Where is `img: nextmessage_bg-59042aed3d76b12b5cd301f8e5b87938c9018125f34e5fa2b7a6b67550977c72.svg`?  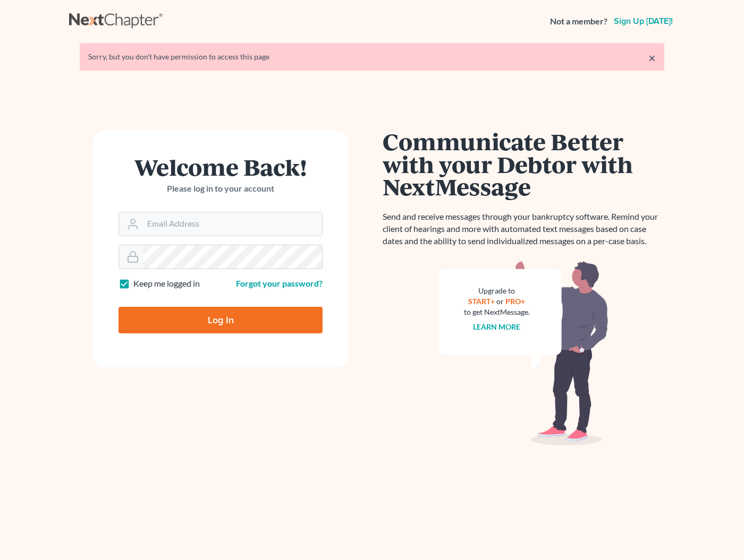
img: nextmessage_bg-59042aed3d76b12b5cd301f8e5b87938c9018125f34e5fa2b7a6b67550977c72.svg is located at coordinates (523, 353).